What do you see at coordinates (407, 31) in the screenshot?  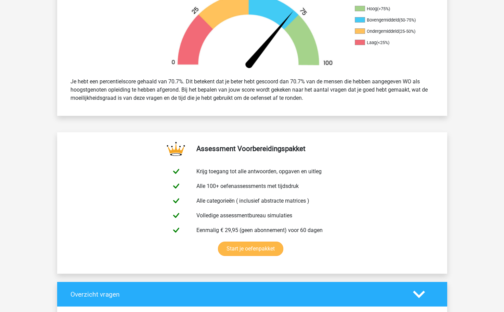 I see `div: (25-50%)` at bounding box center [407, 31].